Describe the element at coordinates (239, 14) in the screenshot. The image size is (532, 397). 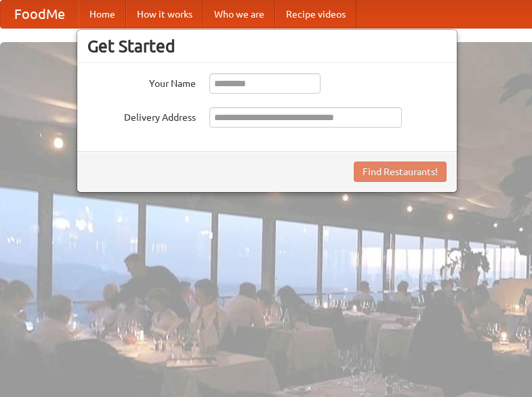
I see `a: Who we are` at that location.